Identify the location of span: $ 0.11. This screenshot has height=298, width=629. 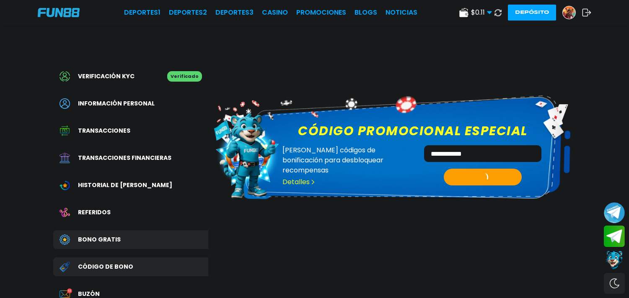
(482, 13).